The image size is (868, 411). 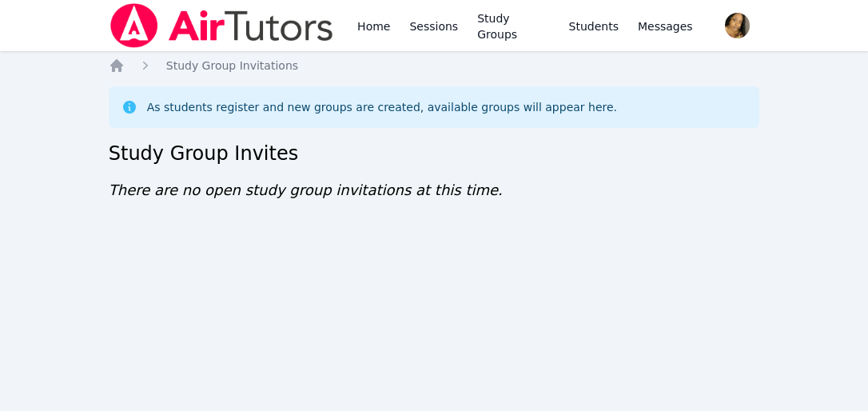 What do you see at coordinates (434, 65) in the screenshot?
I see `nav: Breadcrumb` at bounding box center [434, 65].